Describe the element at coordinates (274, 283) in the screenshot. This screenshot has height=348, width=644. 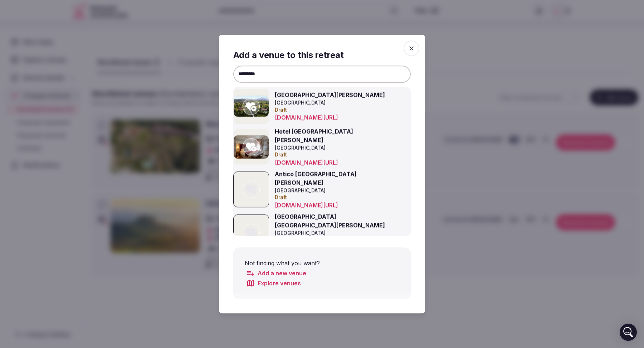
I see `a: Explore venues` at that location.